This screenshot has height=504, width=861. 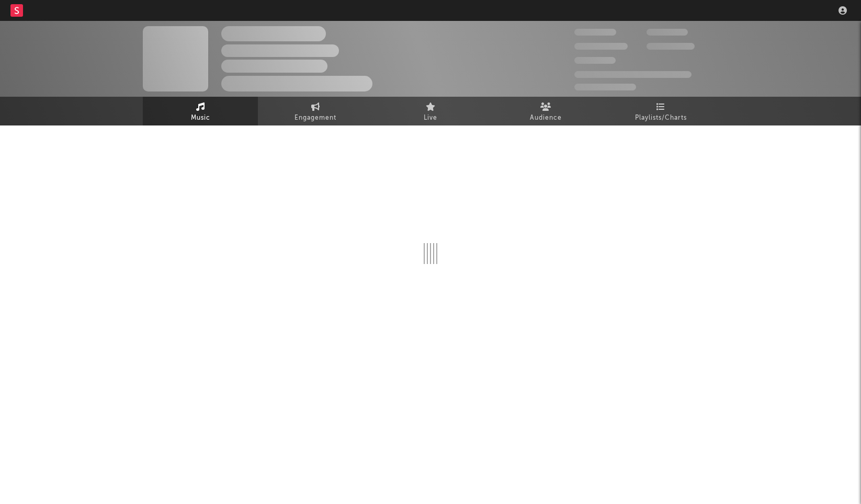 I want to click on span: 300,000, so click(x=595, y=32).